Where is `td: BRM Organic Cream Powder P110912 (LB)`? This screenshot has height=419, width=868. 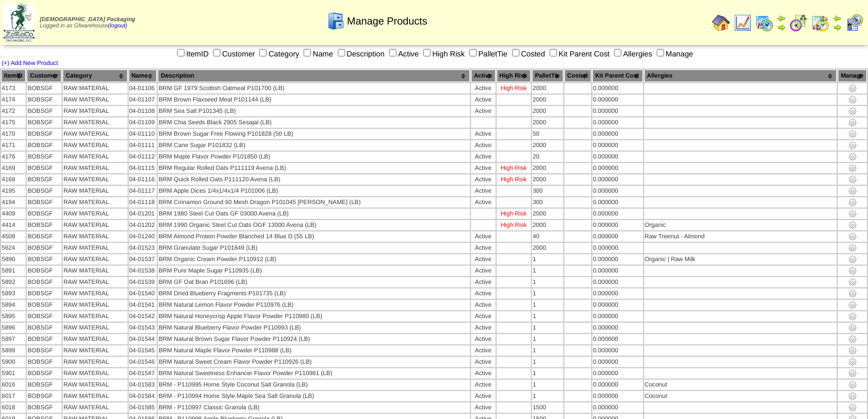 td: BRM Organic Cream Powder P110912 (LB) is located at coordinates (313, 259).